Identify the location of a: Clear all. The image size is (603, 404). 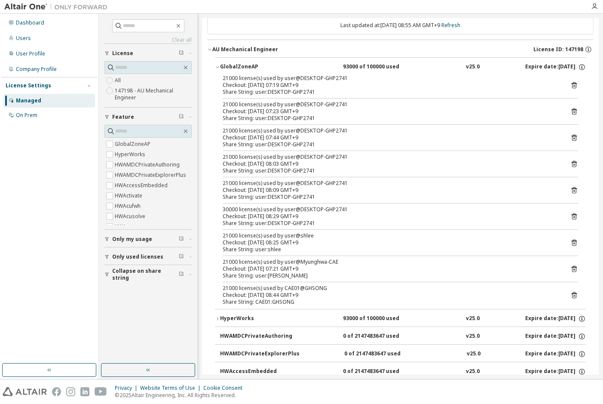
(148, 40).